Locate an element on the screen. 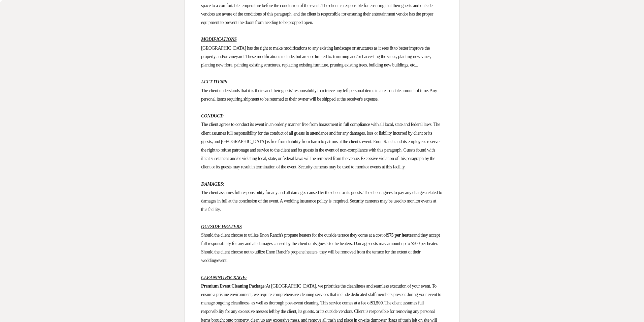  u: DAMAGES: is located at coordinates (213, 184).